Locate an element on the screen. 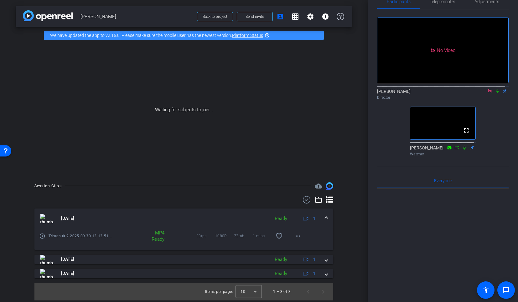 This screenshot has width=518, height=302. button: Send invite is located at coordinates (254, 17).